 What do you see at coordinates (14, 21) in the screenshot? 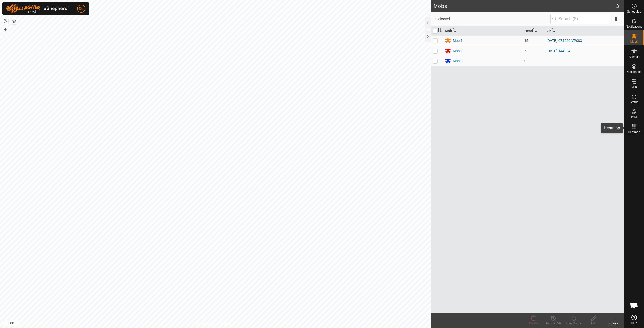
I see `button: Map Layers` at bounding box center [14, 21].